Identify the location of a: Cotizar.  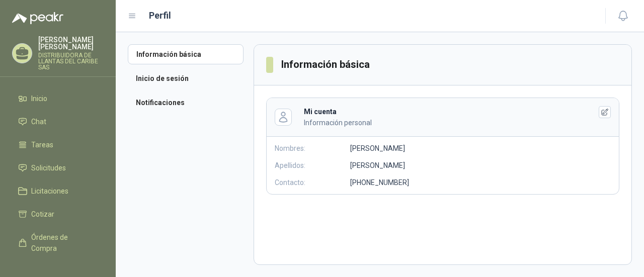
(58, 214).